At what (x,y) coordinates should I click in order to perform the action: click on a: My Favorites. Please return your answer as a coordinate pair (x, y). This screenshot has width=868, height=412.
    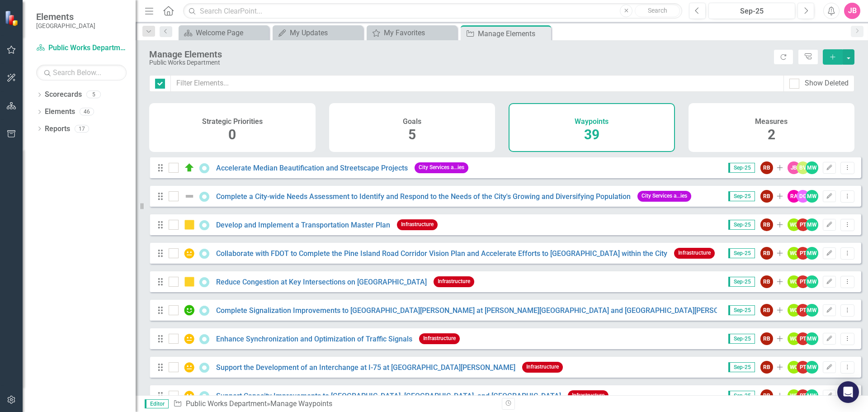
    Looking at the image, I should click on (412, 32).